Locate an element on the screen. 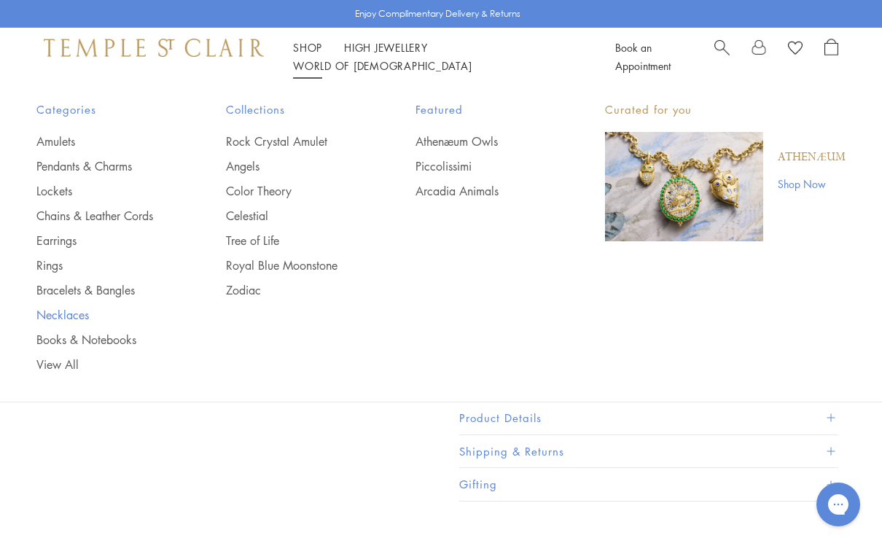  a: Athenæum Owls is located at coordinates (481, 141).